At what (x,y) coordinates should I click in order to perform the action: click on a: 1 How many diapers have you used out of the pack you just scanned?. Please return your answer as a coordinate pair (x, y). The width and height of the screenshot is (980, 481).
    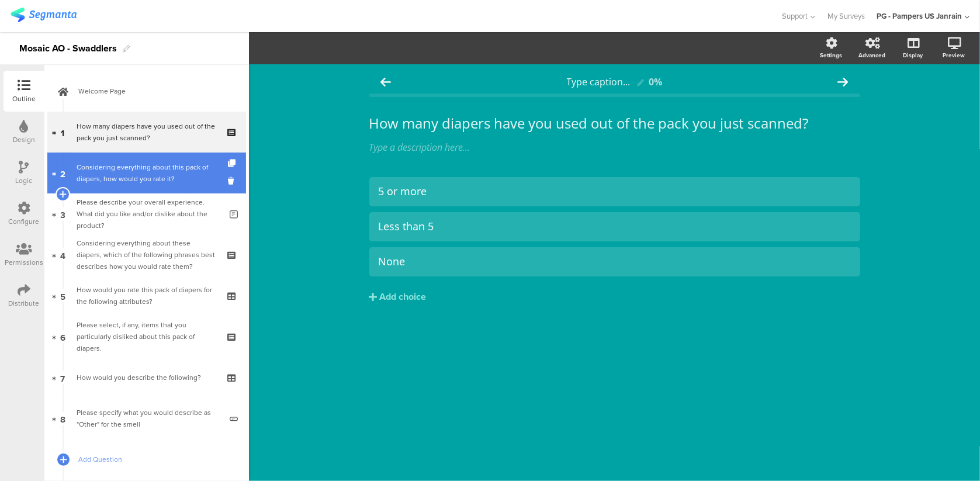
    Looking at the image, I should click on (147, 132).